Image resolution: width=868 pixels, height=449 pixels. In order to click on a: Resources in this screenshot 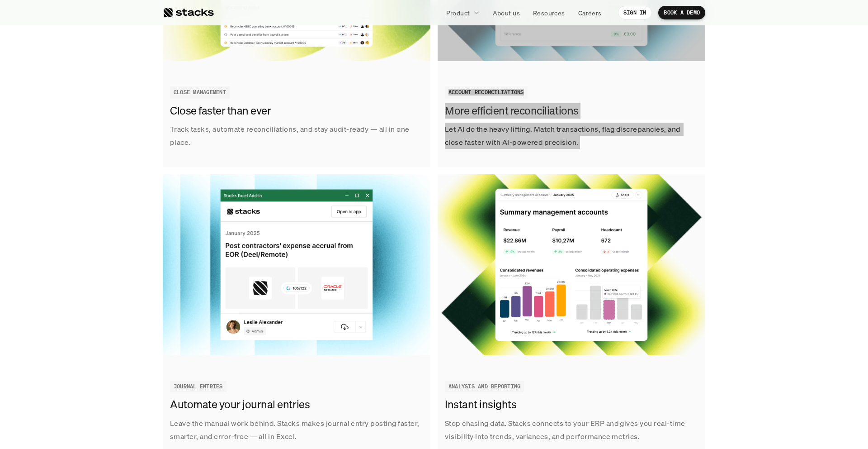, I will do `click(549, 12)`.